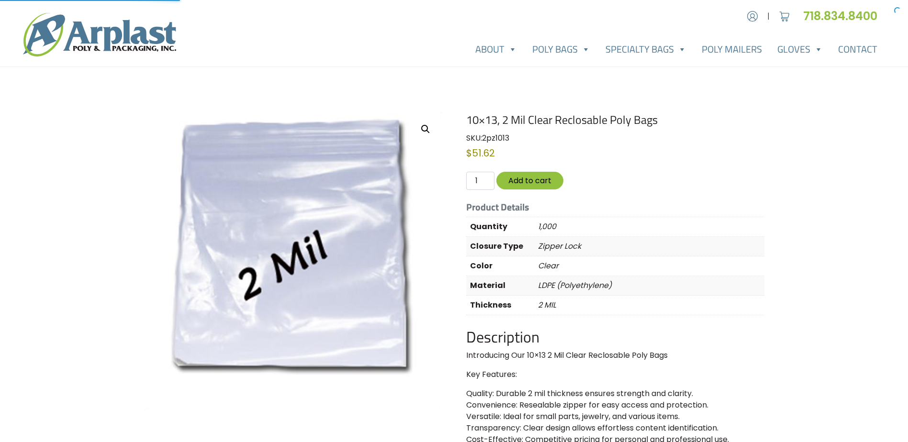  I want to click on span: 2pz1013, so click(495, 138).